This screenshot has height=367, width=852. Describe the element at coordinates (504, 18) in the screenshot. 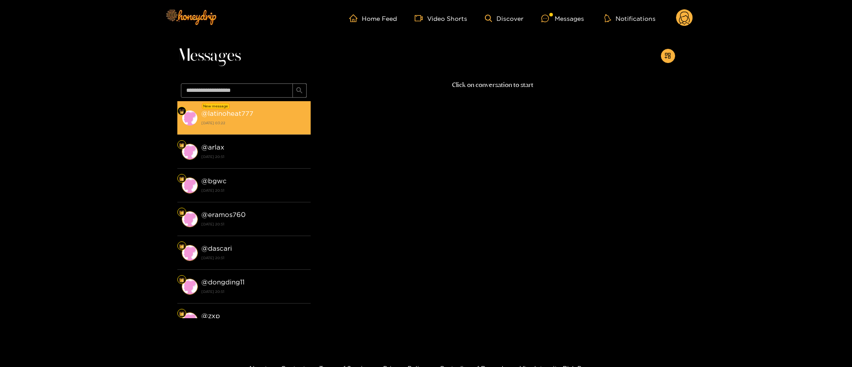

I see `a: Discover` at that location.